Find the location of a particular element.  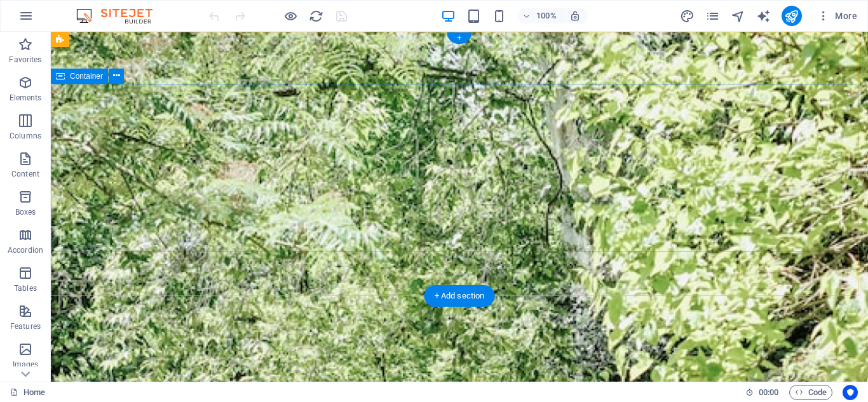

button: pages is located at coordinates (713, 16).